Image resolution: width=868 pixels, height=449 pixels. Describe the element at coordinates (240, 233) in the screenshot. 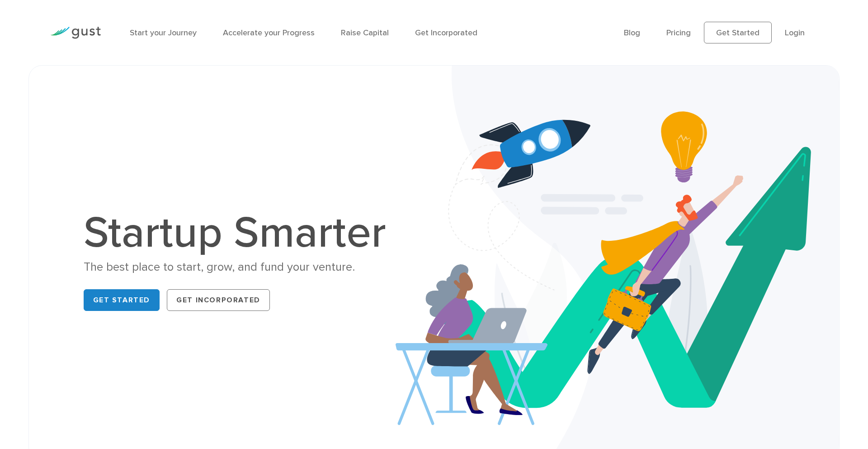

I see `h1: Startup Smarter` at that location.